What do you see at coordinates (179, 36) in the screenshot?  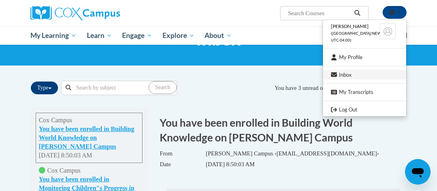 I see `a: Explore` at bounding box center [179, 36].